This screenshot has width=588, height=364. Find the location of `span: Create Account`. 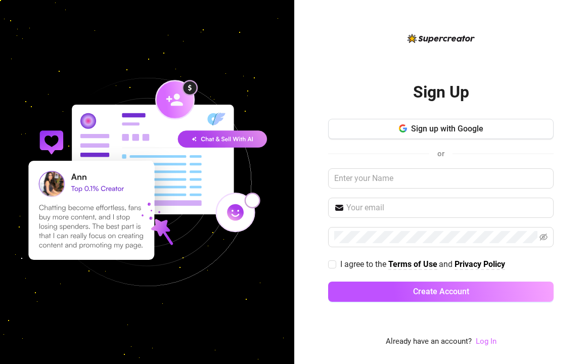

span: Create Account is located at coordinates (441, 291).